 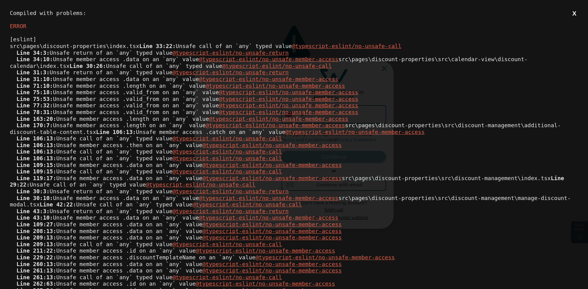 What do you see at coordinates (35, 105) in the screenshot?
I see `span: Line 77:32:` at bounding box center [35, 105].